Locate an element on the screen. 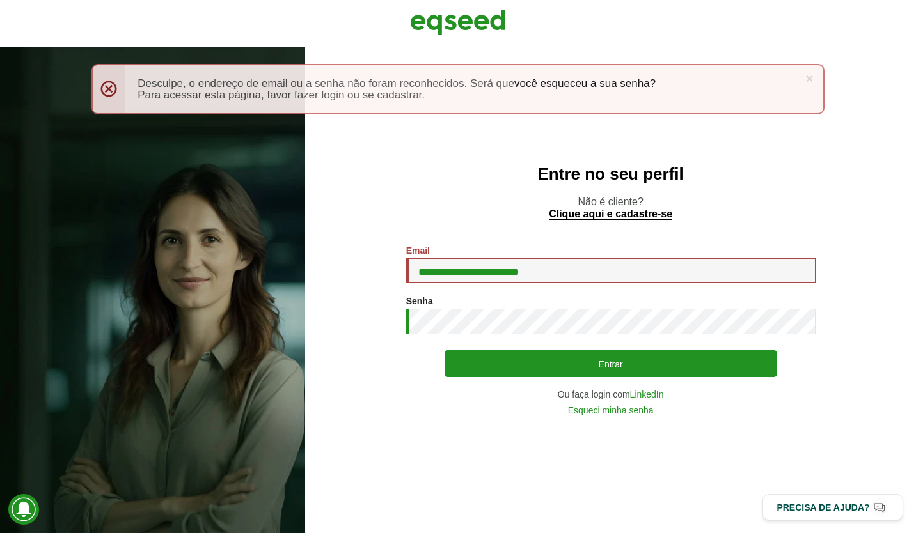 The height and width of the screenshot is (533, 916). label: Senha is located at coordinates (420, 301).